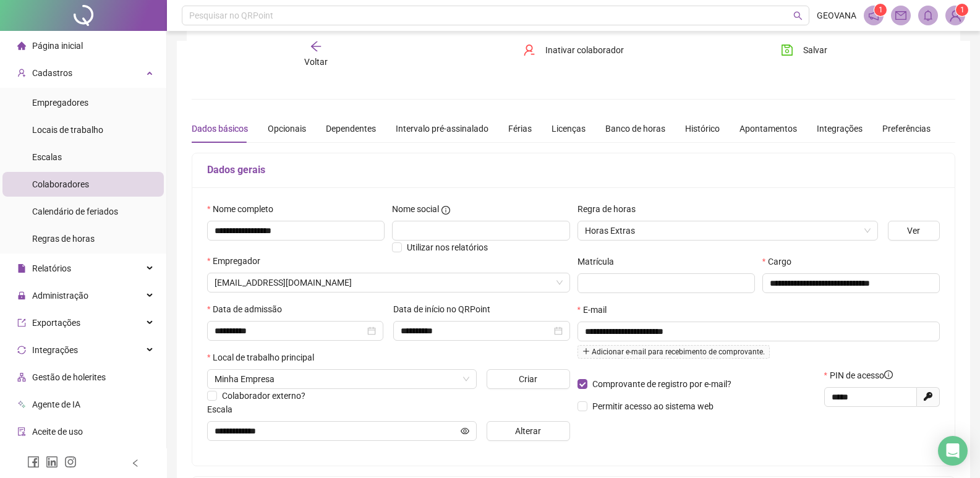  I want to click on label: Cargo, so click(781, 262).